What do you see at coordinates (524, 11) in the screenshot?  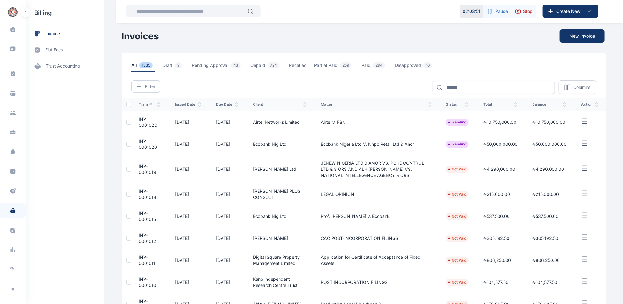 I see `button: Stop` at bounding box center [524, 11].